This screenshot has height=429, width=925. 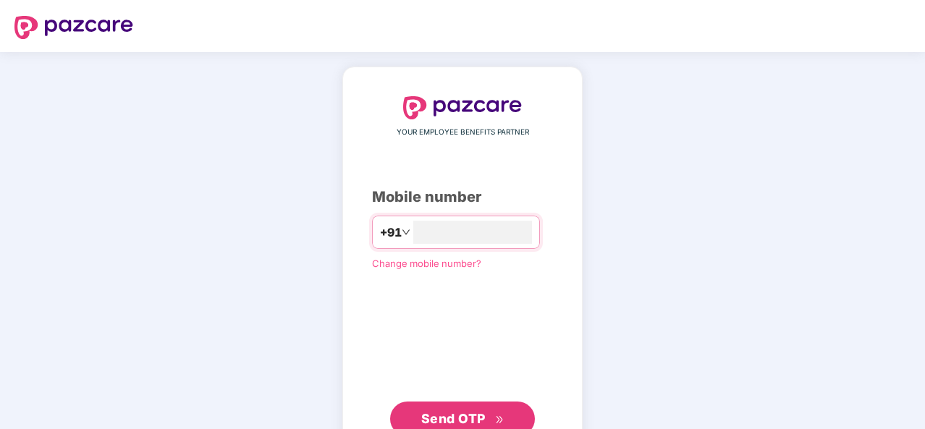 I want to click on span: YOUR EMPLOYEE BENEFITS PARTNER, so click(x=463, y=132).